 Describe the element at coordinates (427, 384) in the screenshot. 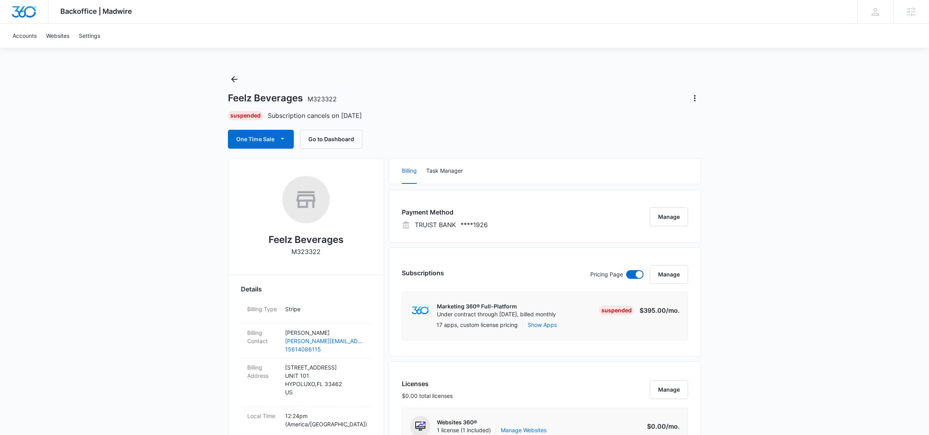

I see `h3: Licenses` at that location.